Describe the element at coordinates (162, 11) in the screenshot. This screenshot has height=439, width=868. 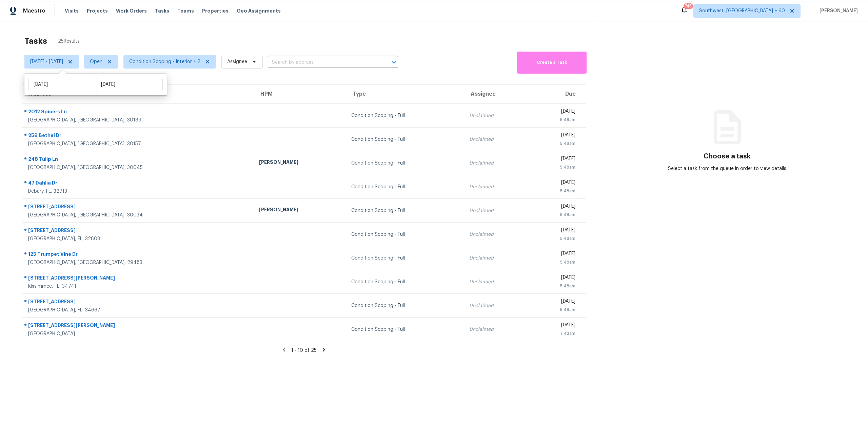
I see `span: Tasks` at that location.